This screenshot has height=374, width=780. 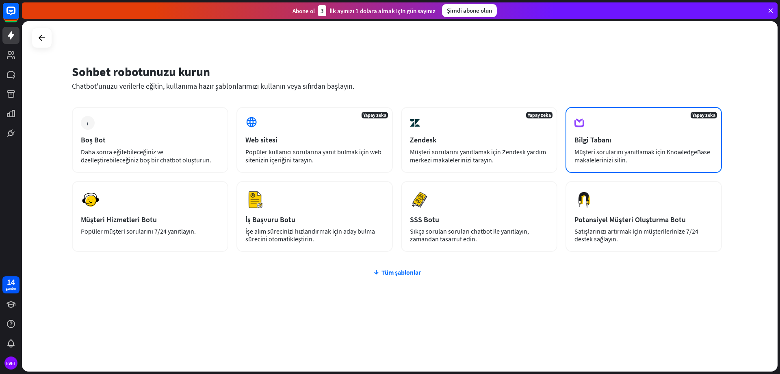 I want to click on font: günler, so click(x=11, y=288).